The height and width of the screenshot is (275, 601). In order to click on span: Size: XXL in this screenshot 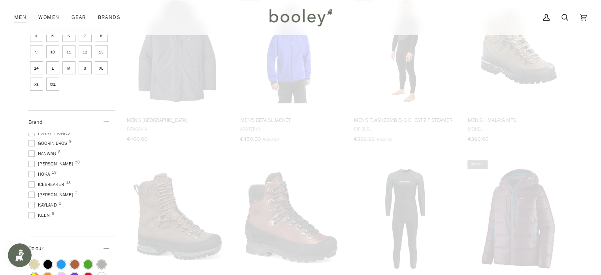, I will do `click(53, 84)`.